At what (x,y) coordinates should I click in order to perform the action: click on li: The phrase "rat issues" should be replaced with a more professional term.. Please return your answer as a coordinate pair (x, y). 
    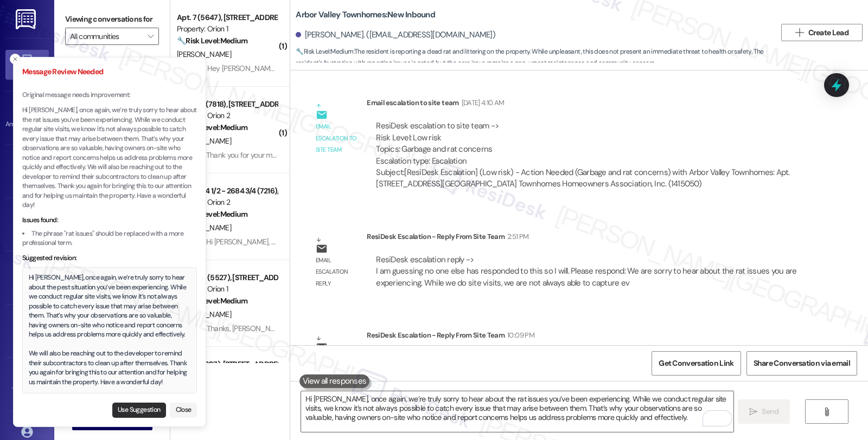
    Looking at the image, I should click on (110, 239).